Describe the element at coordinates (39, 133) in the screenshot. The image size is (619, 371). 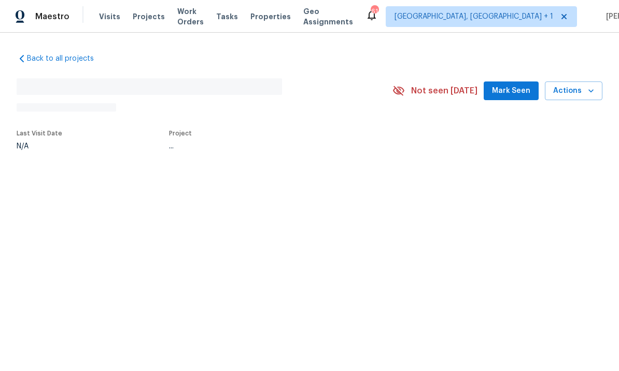
I see `span: Last Visit Date` at that location.